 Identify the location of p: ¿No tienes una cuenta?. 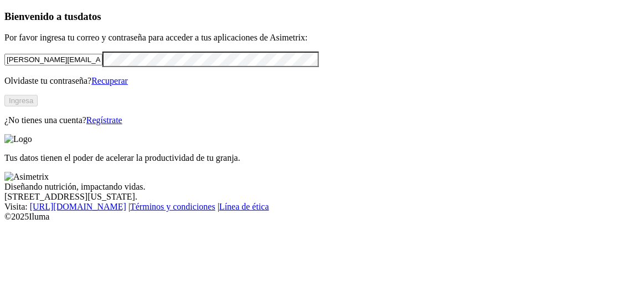
(322, 120).